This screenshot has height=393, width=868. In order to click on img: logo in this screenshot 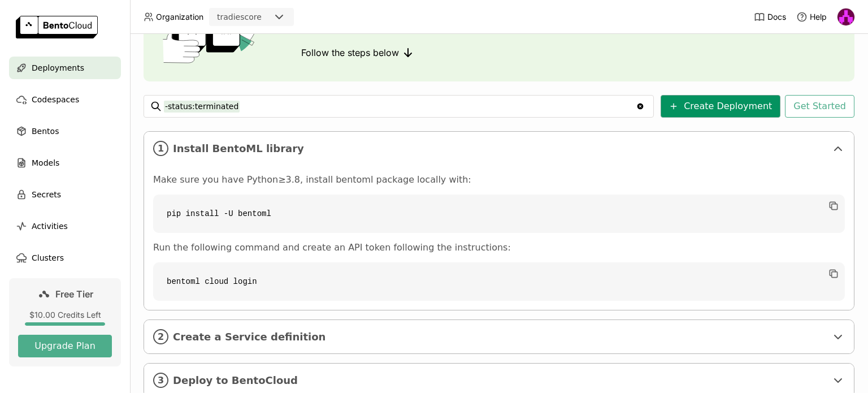, I will do `click(56, 27)`.